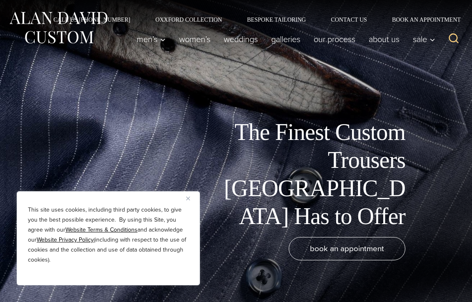 Image resolution: width=472 pixels, height=302 pixels. I want to click on span: Men’s, so click(151, 39).